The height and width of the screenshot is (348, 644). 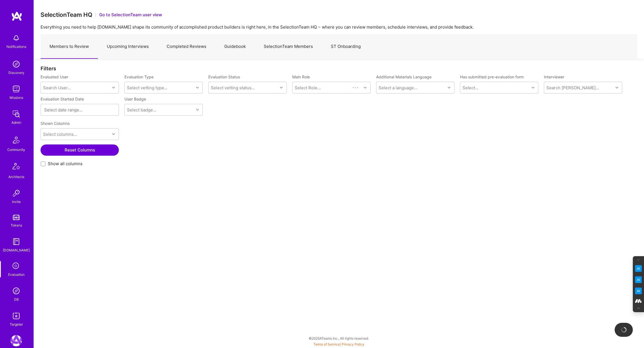 I want to click on img: discovery, so click(x=16, y=64).